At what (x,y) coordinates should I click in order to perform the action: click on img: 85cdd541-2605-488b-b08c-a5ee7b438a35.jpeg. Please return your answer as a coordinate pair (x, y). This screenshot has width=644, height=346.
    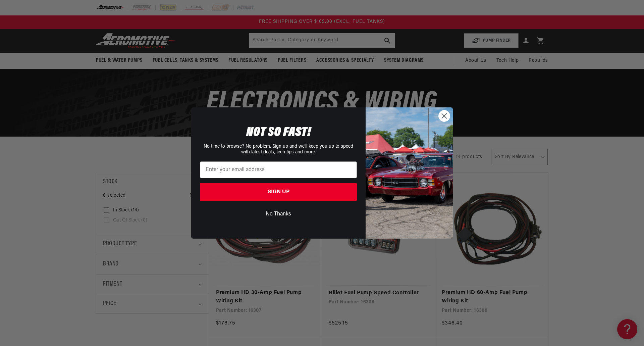
    Looking at the image, I should click on (409, 173).